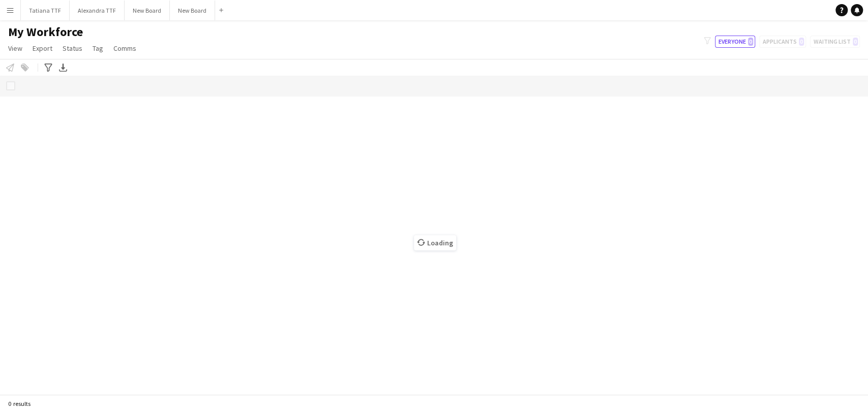 The image size is (868, 412). Describe the element at coordinates (15, 48) in the screenshot. I see `a: View` at that location.